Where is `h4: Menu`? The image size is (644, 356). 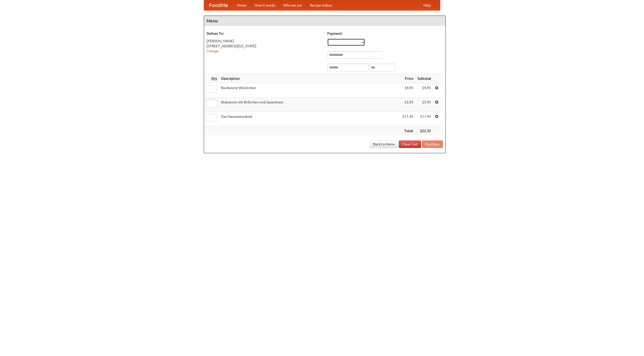 h4: Menu is located at coordinates (324, 21).